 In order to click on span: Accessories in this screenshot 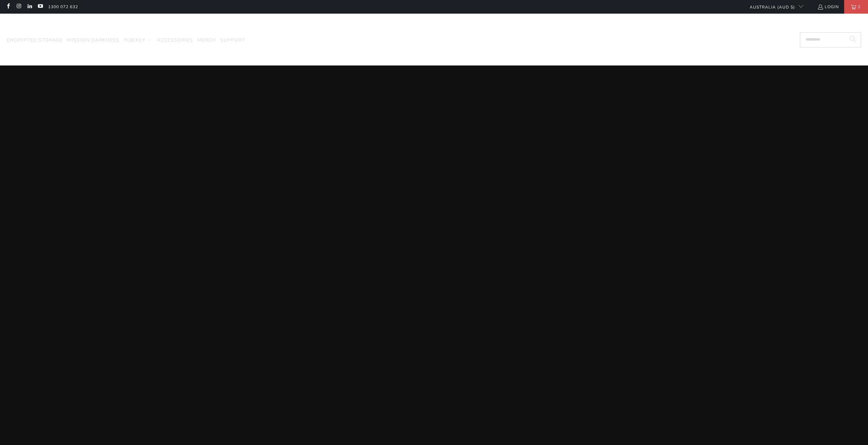, I will do `click(175, 40)`.